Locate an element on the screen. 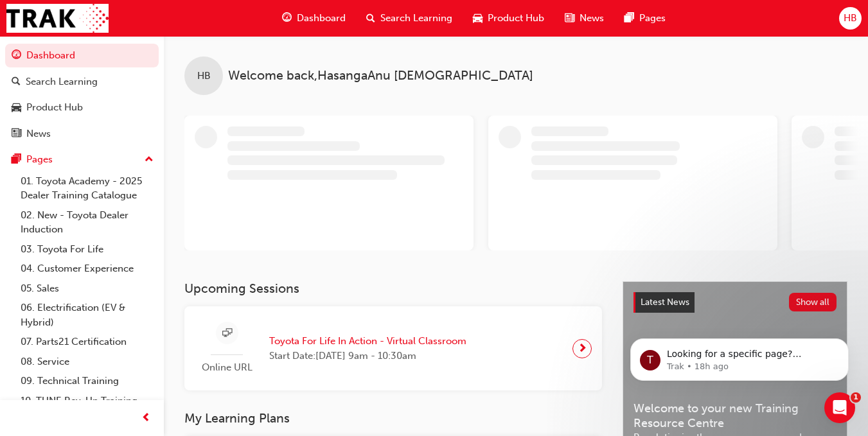  span: Latest News is located at coordinates (665, 302).